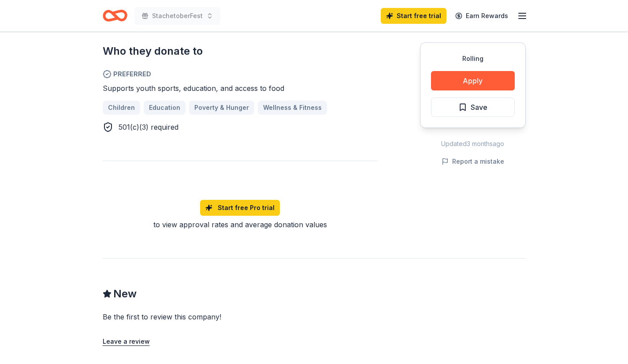  Describe the element at coordinates (115, 15) in the screenshot. I see `a: Home` at that location.